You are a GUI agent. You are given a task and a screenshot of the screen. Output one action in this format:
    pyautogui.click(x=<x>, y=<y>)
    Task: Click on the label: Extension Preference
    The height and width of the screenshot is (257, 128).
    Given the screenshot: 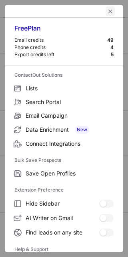 What is the action you would take?
    pyautogui.click(x=64, y=190)
    